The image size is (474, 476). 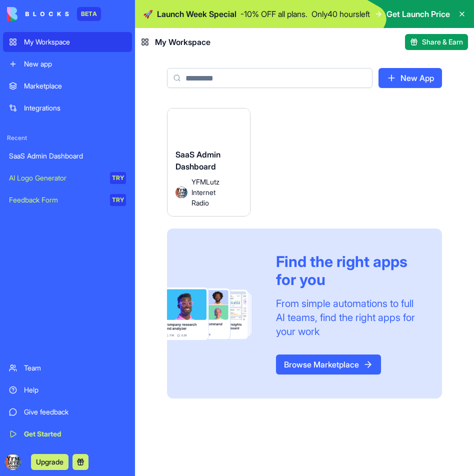 What do you see at coordinates (68, 390) in the screenshot?
I see `a: Help` at bounding box center [68, 390].